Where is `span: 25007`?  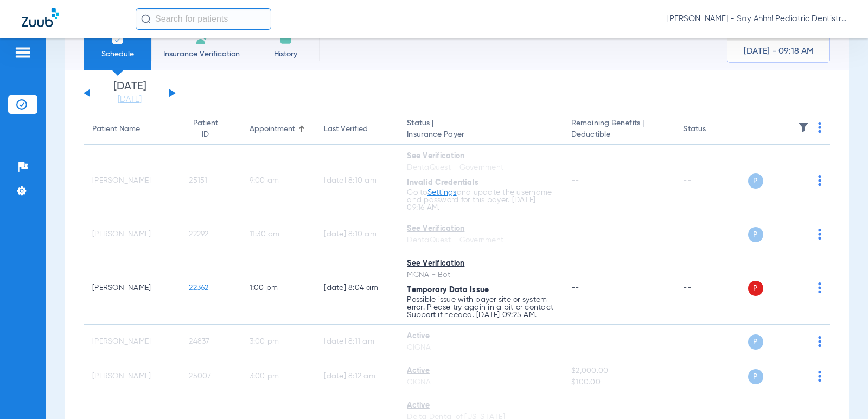 span: 25007 is located at coordinates (200, 376).